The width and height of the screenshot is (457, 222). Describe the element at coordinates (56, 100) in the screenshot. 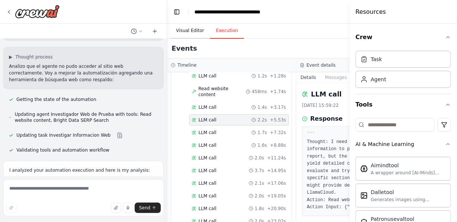

I see `span: Getting the state of the automation` at that location.